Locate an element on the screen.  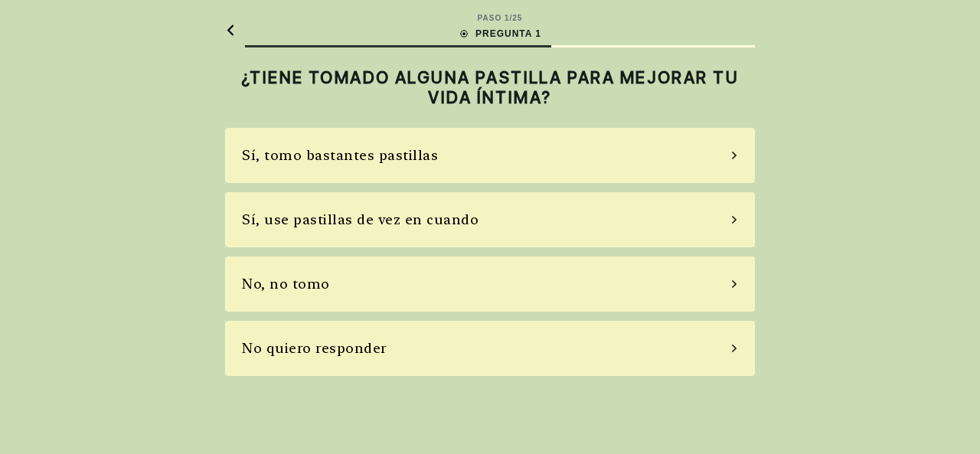
font: Sí, use pastillas de vez en cuando is located at coordinates (360, 219).